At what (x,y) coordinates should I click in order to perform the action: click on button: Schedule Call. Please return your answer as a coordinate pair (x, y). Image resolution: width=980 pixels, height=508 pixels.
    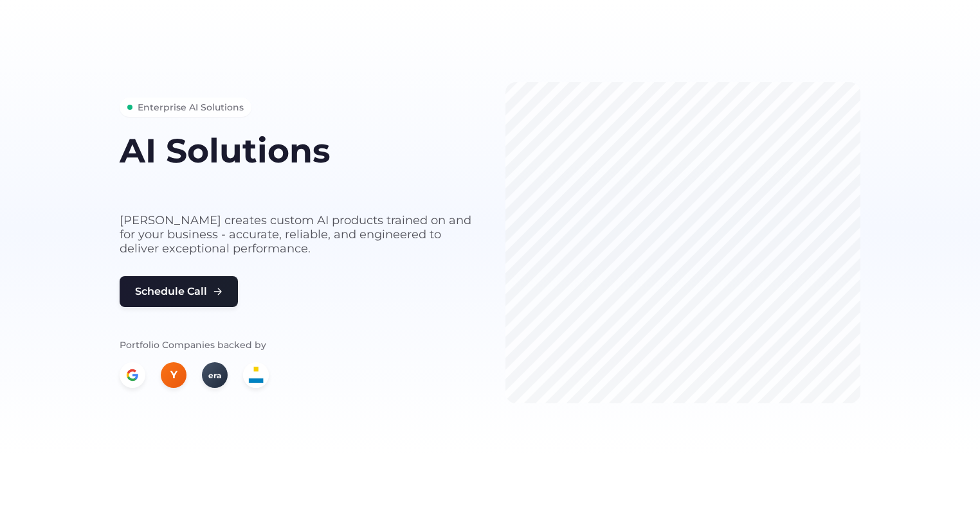
    Looking at the image, I should click on (179, 292).